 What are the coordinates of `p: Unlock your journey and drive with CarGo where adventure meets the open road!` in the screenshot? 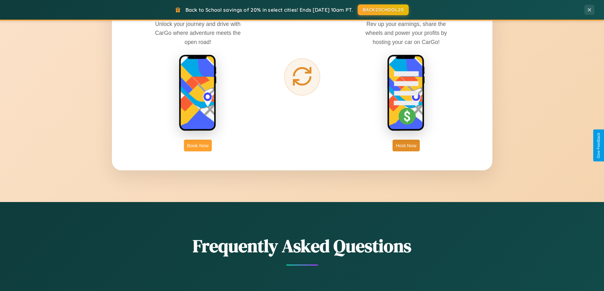 It's located at (198, 33).